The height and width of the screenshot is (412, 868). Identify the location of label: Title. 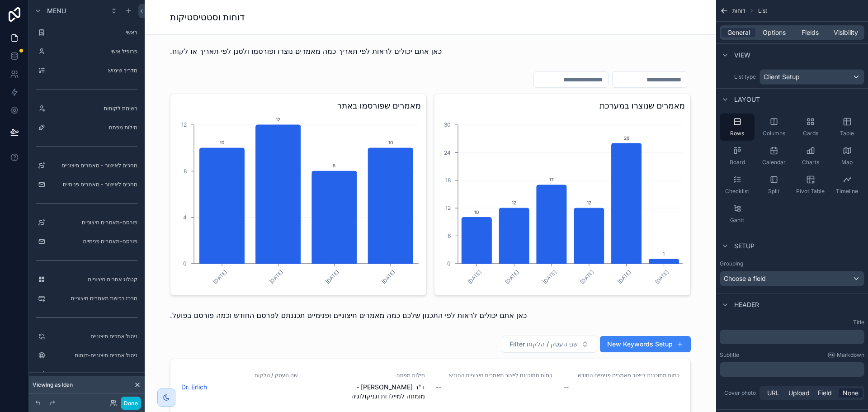
(792, 323).